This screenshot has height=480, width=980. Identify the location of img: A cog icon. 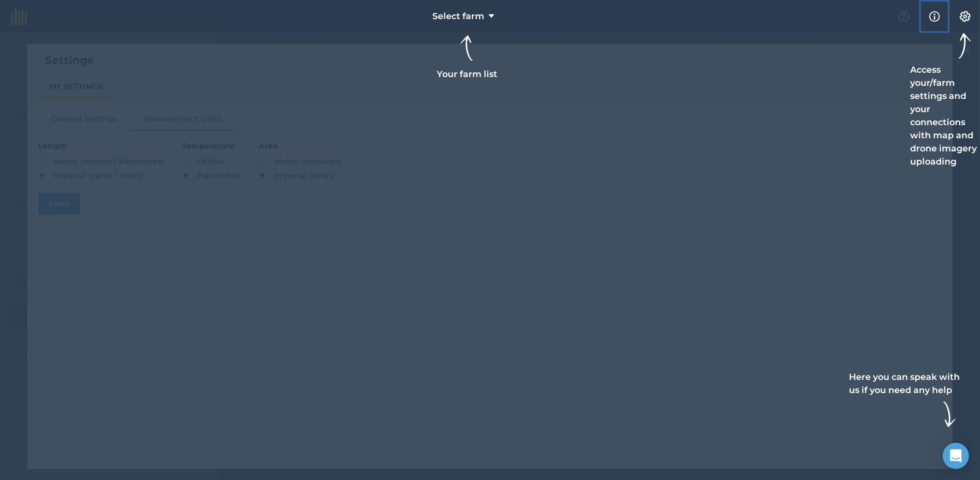
(966, 17).